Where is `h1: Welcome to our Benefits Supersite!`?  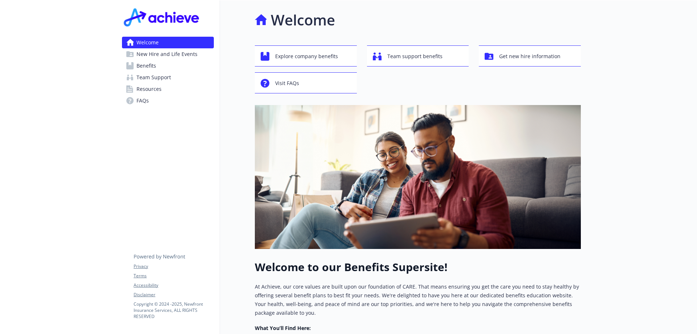
h1: Welcome to our Benefits Supersite! is located at coordinates (418, 267).